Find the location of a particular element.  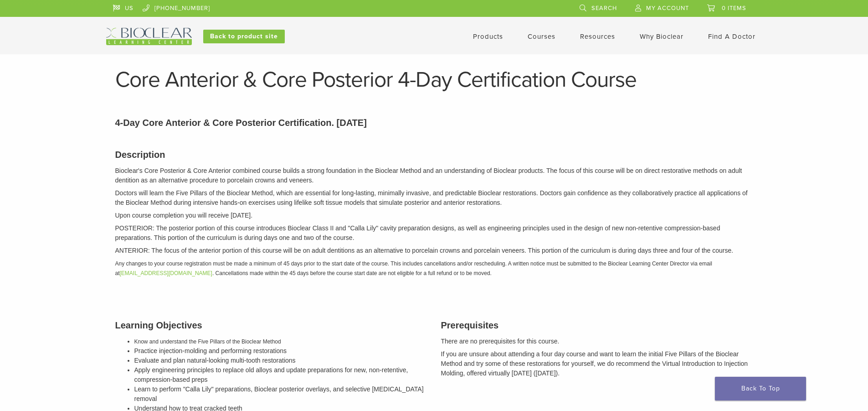

p: Doctors will learn the Five Pillars of the Bioclear Method, which are essential for long-lasting,... is located at coordinates (434, 198).